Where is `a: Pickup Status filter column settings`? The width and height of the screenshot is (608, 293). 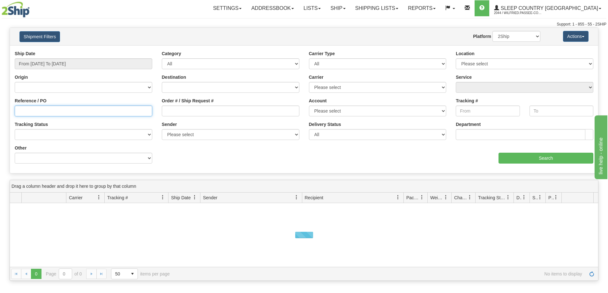 a: Pickup Status filter column settings is located at coordinates (556, 198).